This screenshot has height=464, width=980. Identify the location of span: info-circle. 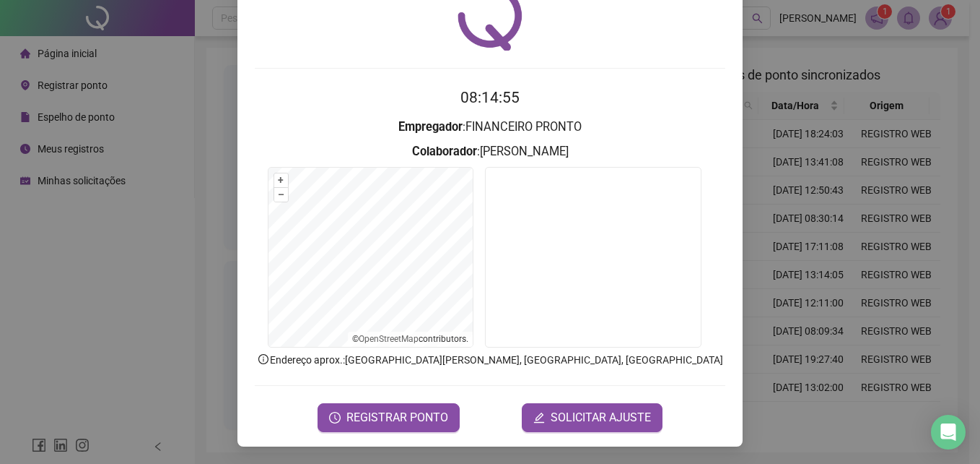
(264, 359).